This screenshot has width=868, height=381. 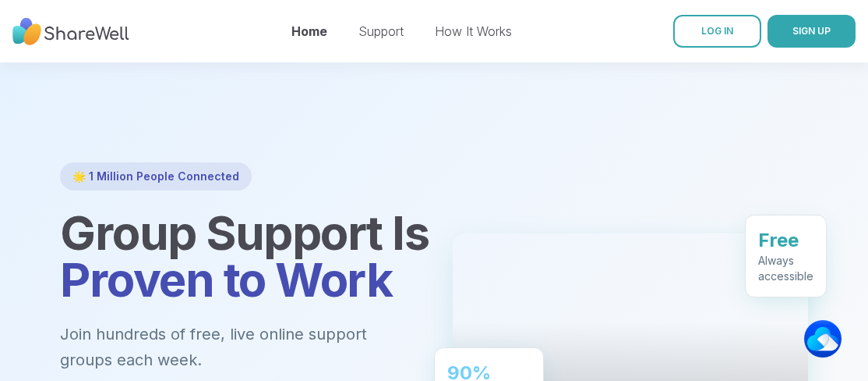 What do you see at coordinates (717, 31) in the screenshot?
I see `a: LOG IN` at bounding box center [717, 31].